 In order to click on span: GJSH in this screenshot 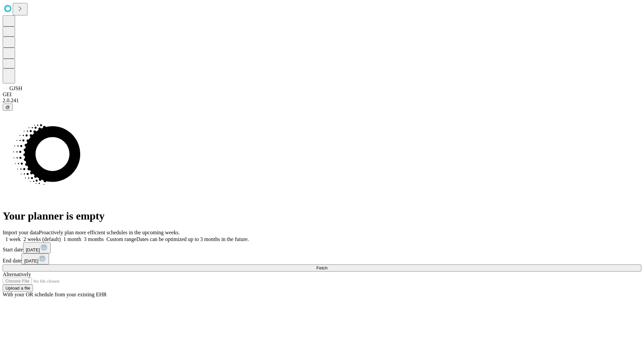, I will do `click(16, 89)`.